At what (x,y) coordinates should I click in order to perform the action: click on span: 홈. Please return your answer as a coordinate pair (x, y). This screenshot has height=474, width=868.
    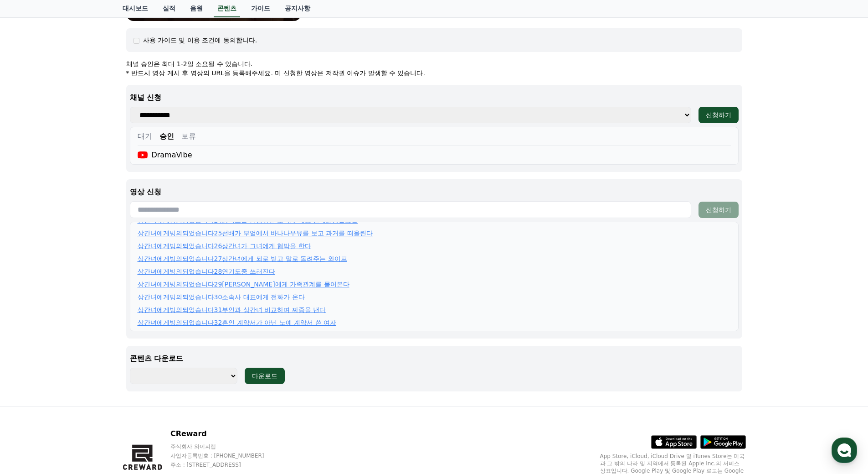
    Looking at the image, I should click on (31, 307).